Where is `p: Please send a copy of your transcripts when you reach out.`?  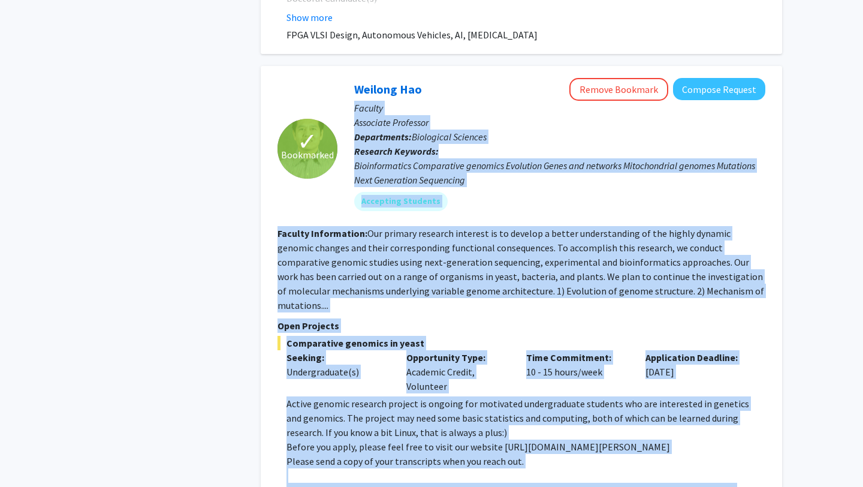
p: Please send a copy of your transcripts when you reach out. is located at coordinates (525, 461).